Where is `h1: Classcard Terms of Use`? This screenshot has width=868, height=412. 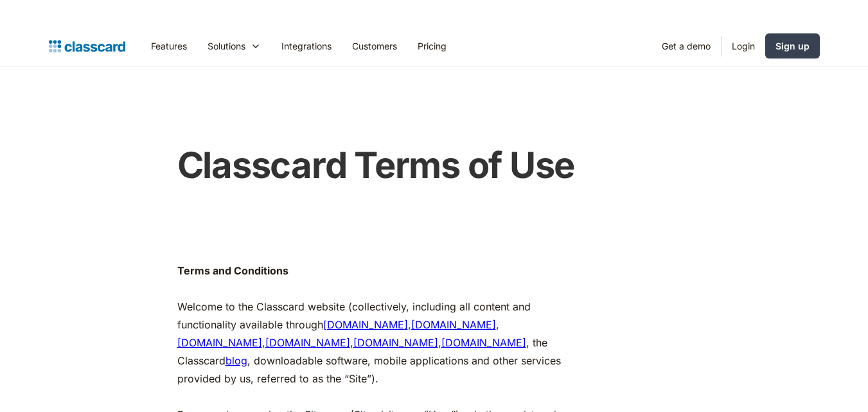 h1: Classcard Terms of Use is located at coordinates (428, 165).